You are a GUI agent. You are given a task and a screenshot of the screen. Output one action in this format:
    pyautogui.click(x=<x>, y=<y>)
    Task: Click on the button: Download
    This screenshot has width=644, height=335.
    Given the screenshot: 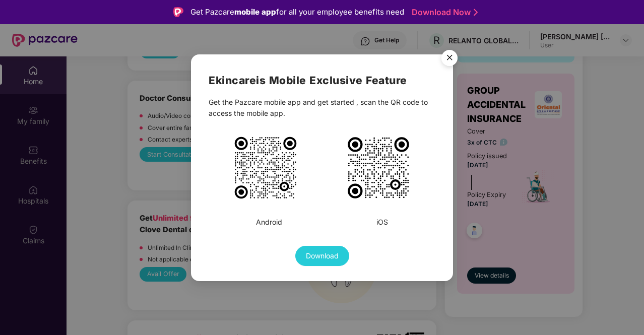 What is the action you would take?
    pyautogui.click(x=322, y=256)
    